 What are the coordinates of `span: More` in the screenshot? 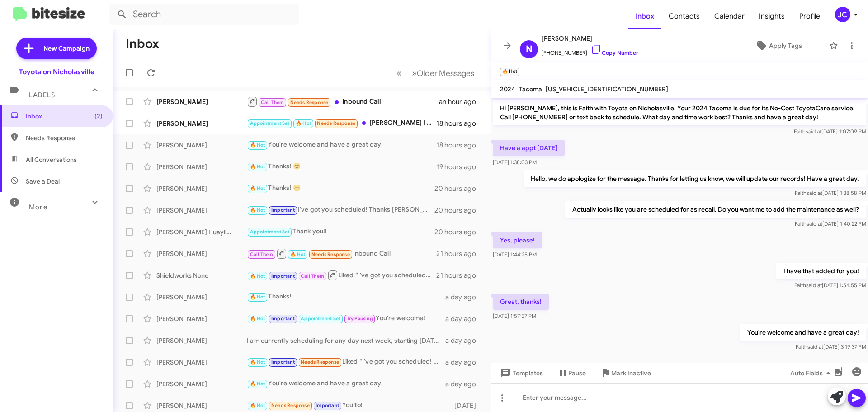 It's located at (38, 207).